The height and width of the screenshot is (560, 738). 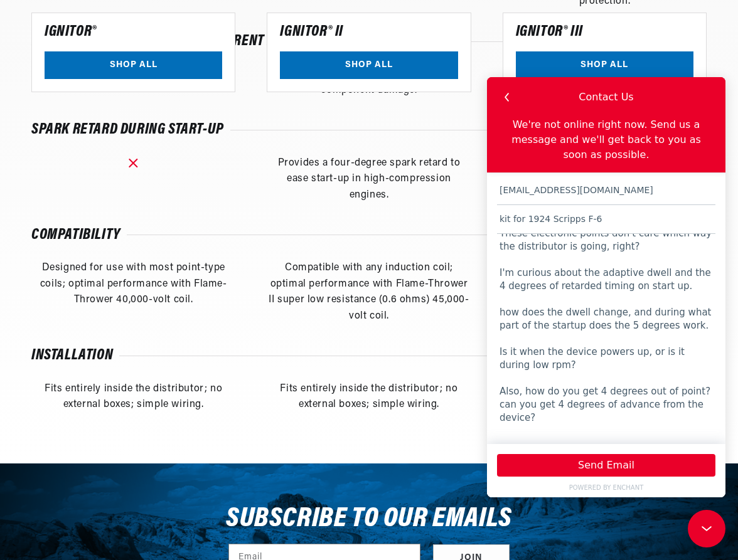 What do you see at coordinates (119, 256) in the screenshot?
I see `textarea: I can provide pictures, the distributor is marked Delco-Remy 623 D serial 110. it uses NAPA CS765...` at bounding box center [119, 256].